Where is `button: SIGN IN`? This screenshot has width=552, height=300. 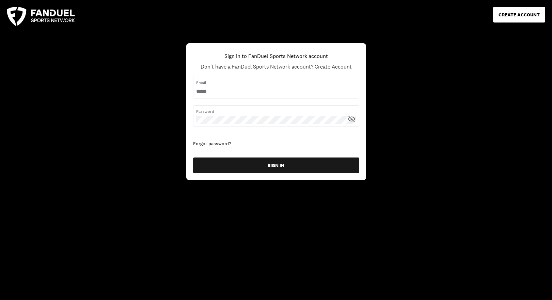
button: SIGN IN is located at coordinates (276, 165).